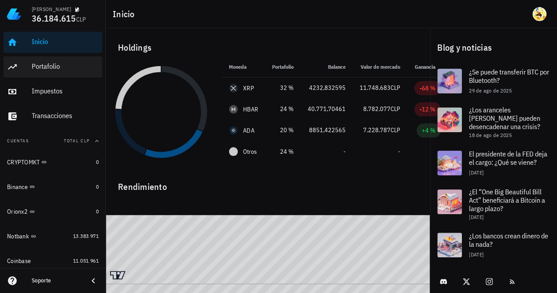  Describe the element at coordinates (23, 162) in the screenshot. I see `div: CRYPTOMKT` at that location.